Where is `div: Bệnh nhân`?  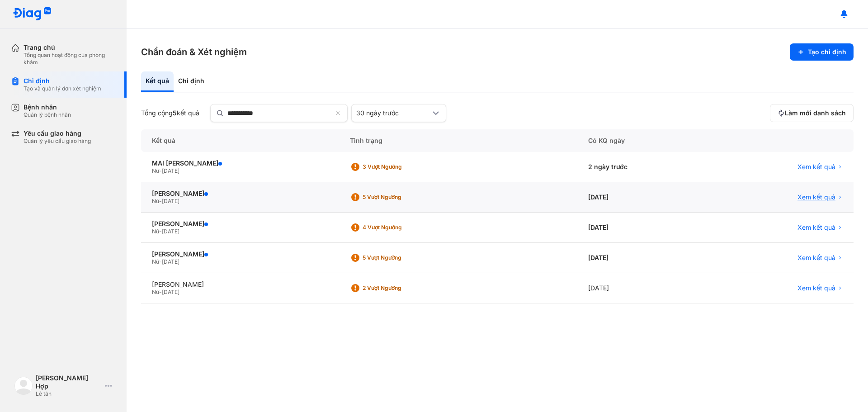
div: Bệnh nhân is located at coordinates (47, 108).